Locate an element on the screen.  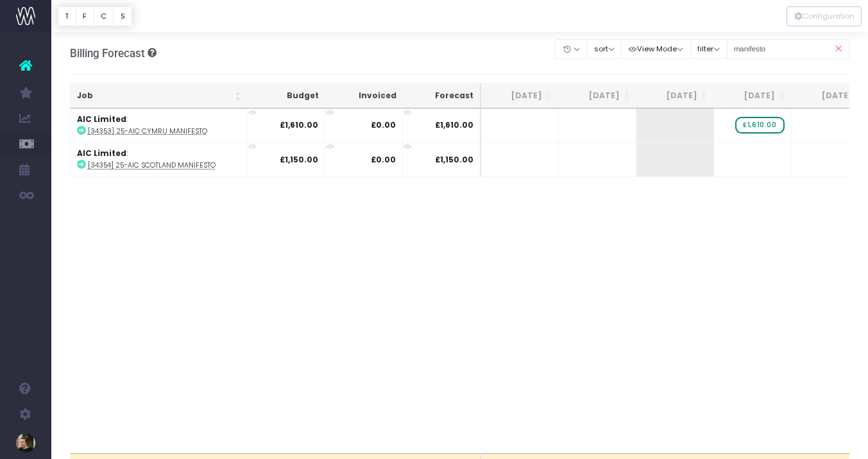
button: T is located at coordinates (67, 16).